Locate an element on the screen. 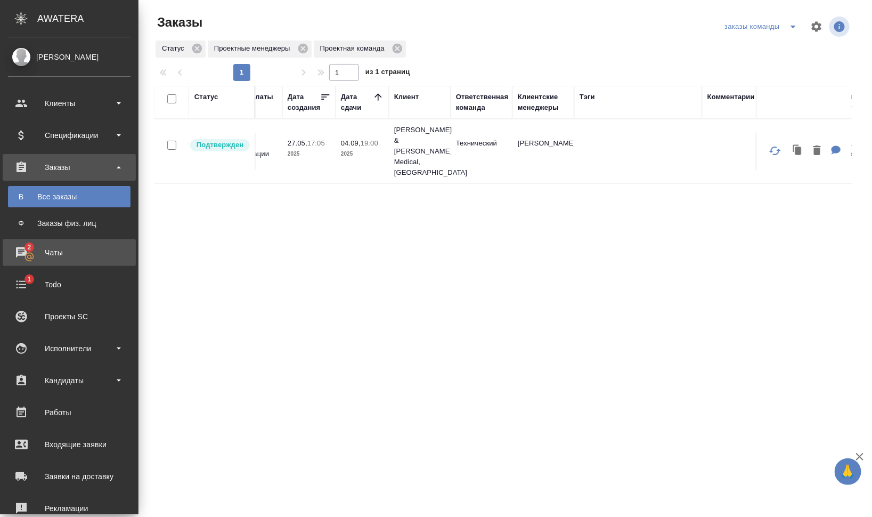 The height and width of the screenshot is (517, 872). div: AWATERA is located at coordinates (88, 19).